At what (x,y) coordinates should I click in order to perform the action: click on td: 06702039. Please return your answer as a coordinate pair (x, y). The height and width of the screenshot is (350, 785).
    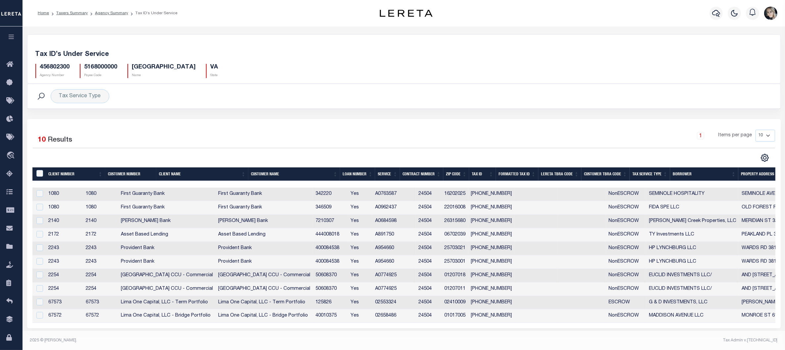
    Looking at the image, I should click on (455, 235).